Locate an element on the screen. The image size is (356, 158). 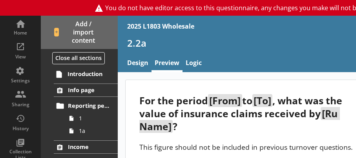
a: 1 is located at coordinates (92, 119).